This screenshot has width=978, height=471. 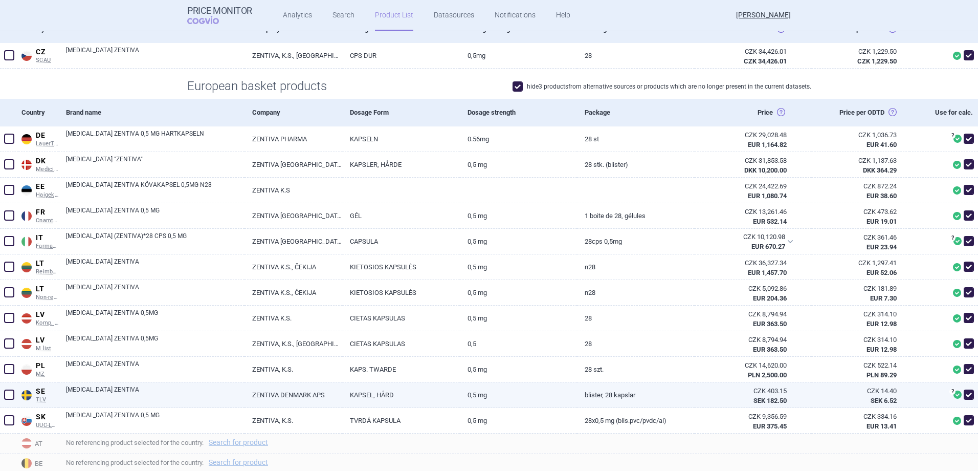 What do you see at coordinates (38, 189) in the screenshot?
I see `a: EEEEHaigekassa` at bounding box center [38, 189].